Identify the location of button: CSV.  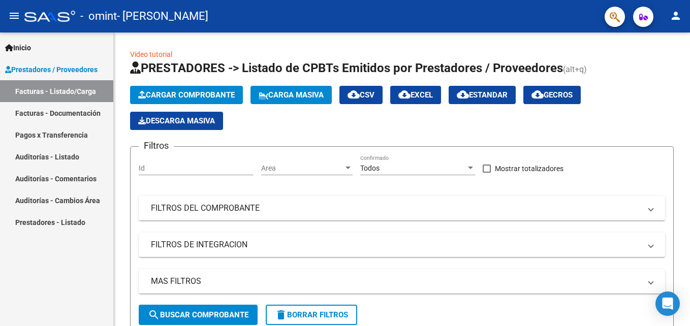
(361, 95).